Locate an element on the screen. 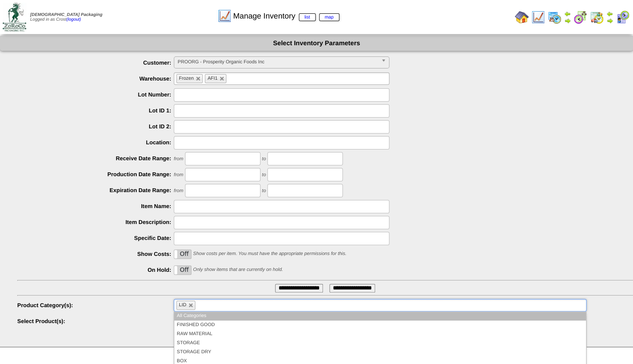 The height and width of the screenshot is (364, 633). label: Select Product(s): is located at coordinates (95, 321).